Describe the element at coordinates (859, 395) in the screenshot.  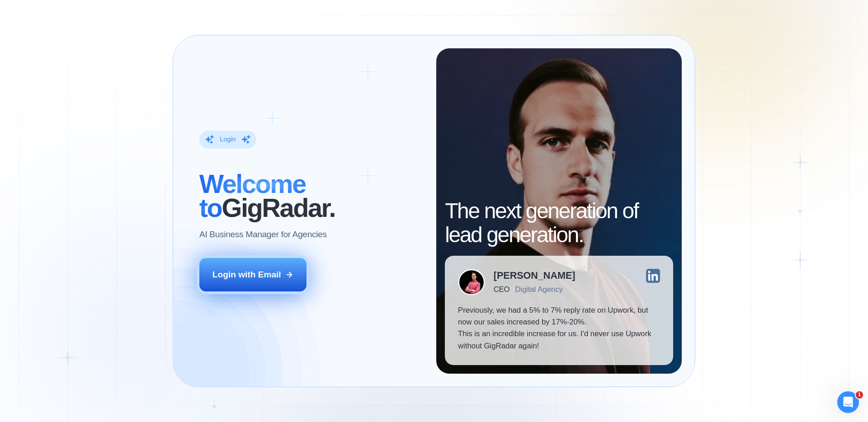
I see `span: 1` at that location.